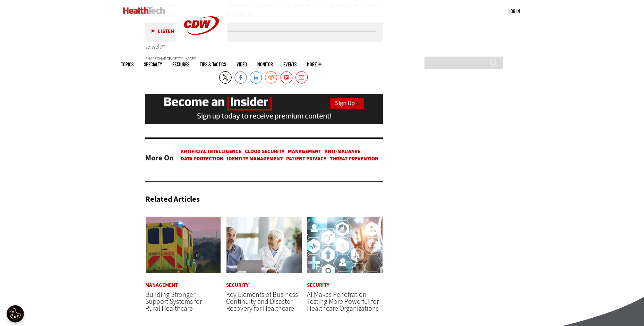 This screenshot has width=644, height=326. Describe the element at coordinates (343, 301) in the screenshot. I see `a: AI Makes Penetration Testing More Powerful for Healthcare Organizations` at that location.